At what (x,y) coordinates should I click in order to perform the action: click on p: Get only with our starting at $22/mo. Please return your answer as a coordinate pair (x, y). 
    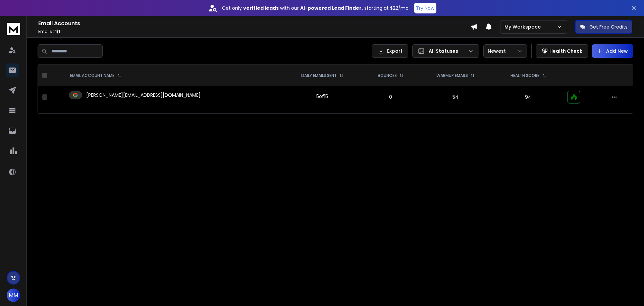
    Looking at the image, I should click on (315, 8).